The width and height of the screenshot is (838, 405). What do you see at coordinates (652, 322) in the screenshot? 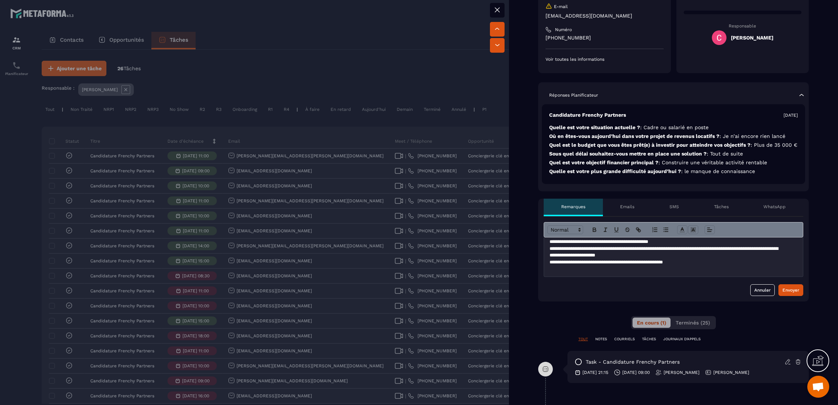
I see `button: En cours (1)` at bounding box center [652, 322].